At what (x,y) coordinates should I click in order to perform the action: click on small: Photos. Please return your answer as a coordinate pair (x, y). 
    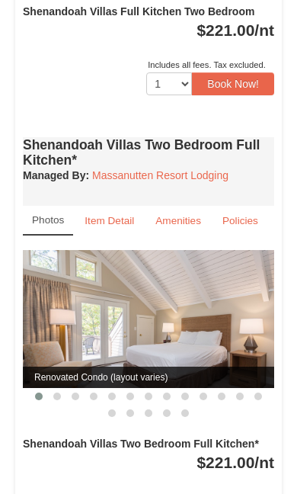
    Looking at the image, I should click on (48, 219).